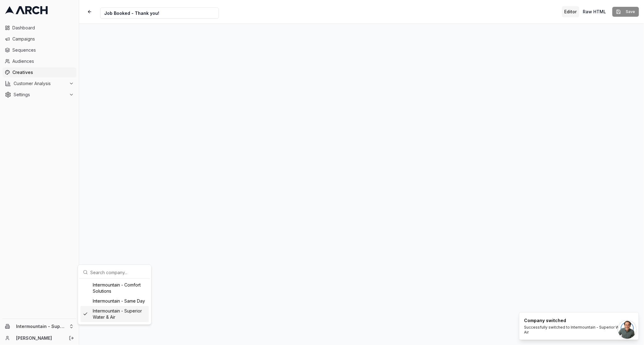 The height and width of the screenshot is (345, 644). Describe the element at coordinates (114, 288) in the screenshot. I see `div: Intermountain - Comfort Solutions` at that location.